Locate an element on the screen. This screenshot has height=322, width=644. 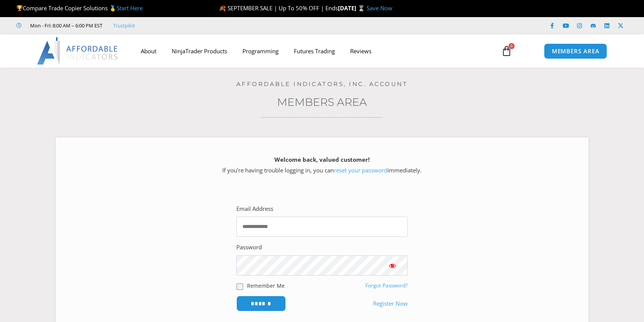
label: Email Address is located at coordinates (255, 209).